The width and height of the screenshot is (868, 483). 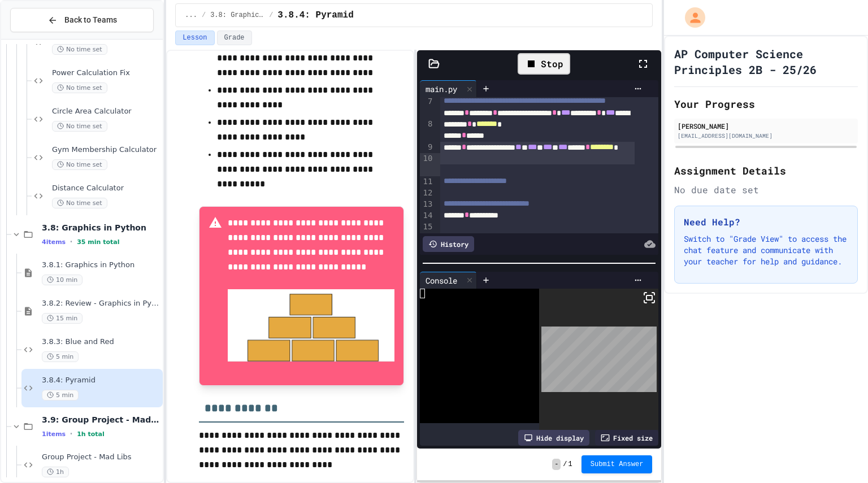 What do you see at coordinates (101, 265) in the screenshot?
I see `span: 3.8.1: Graphics in Python` at bounding box center [101, 265].